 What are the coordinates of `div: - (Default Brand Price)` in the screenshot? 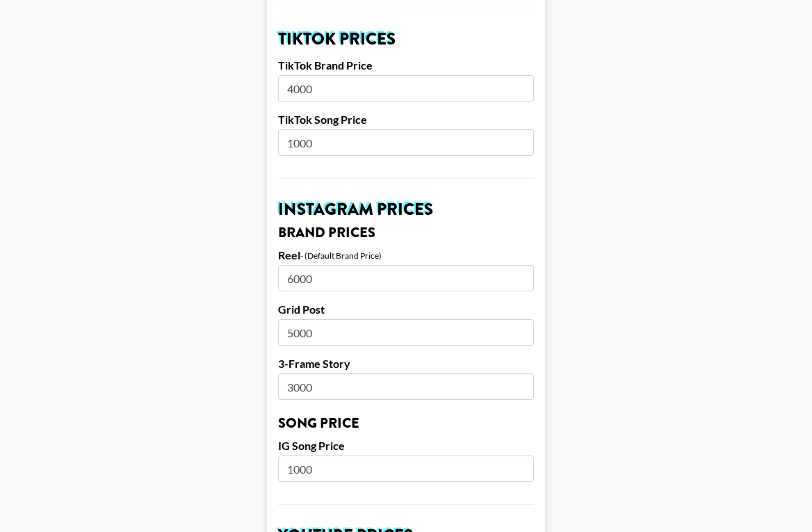 It's located at (341, 255).